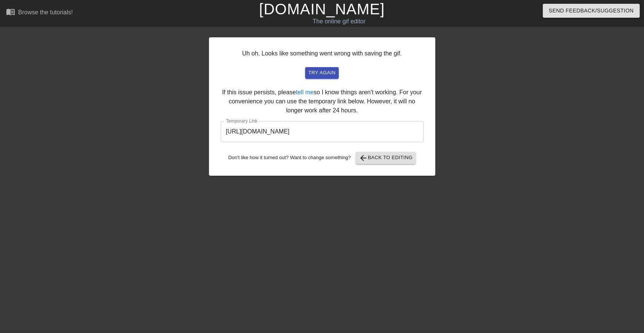  What do you see at coordinates (322, 131) in the screenshot?
I see `input: bare` at bounding box center [322, 131].